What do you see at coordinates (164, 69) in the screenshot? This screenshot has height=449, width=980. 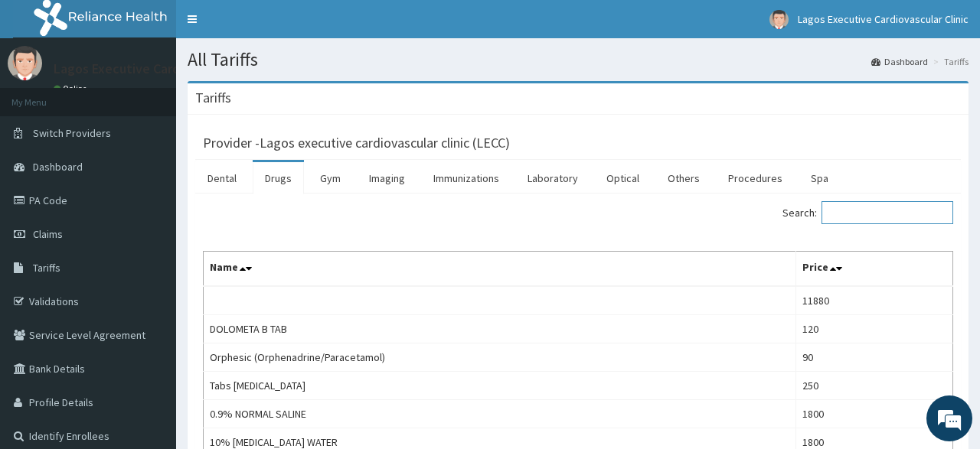 I see `p: Lagos Executive Cardiovascular Clinic` at bounding box center [164, 69].